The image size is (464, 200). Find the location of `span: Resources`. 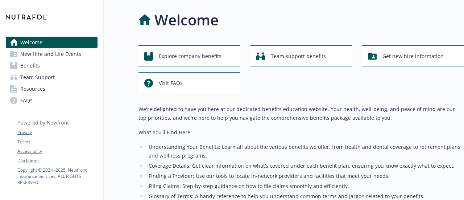

span: Resources is located at coordinates (33, 89).